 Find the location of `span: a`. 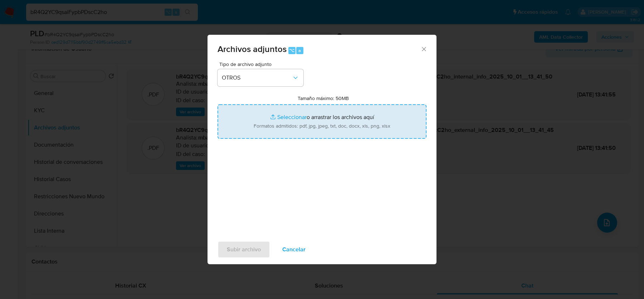

span: a is located at coordinates (299, 50).